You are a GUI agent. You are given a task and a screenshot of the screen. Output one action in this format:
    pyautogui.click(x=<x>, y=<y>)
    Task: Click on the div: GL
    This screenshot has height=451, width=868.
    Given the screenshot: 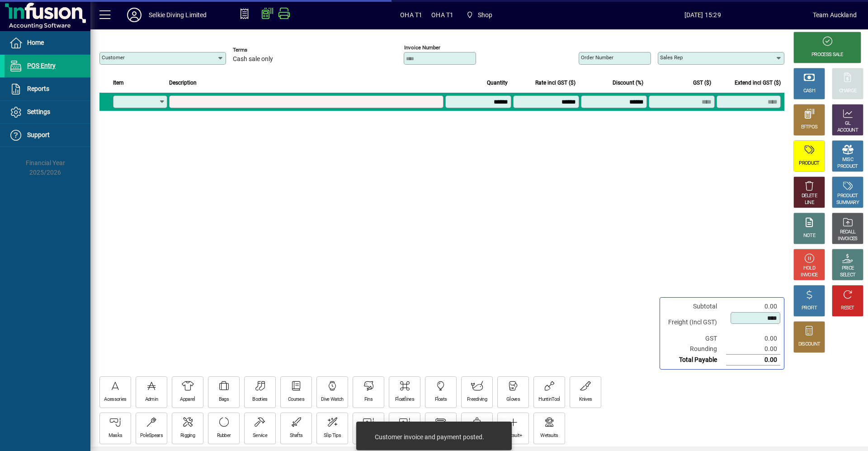 What is the action you would take?
    pyautogui.click(x=848, y=124)
    